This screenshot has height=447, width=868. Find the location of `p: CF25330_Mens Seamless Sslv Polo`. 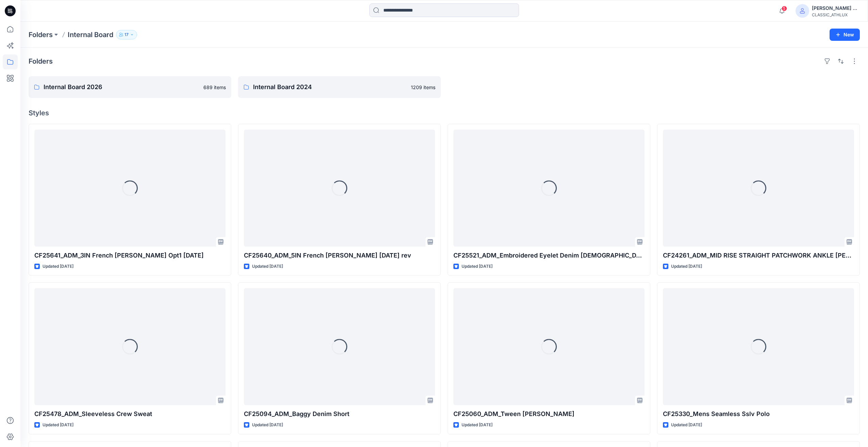

p: CF25330_Mens Seamless Sslv Polo is located at coordinates (759, 414).